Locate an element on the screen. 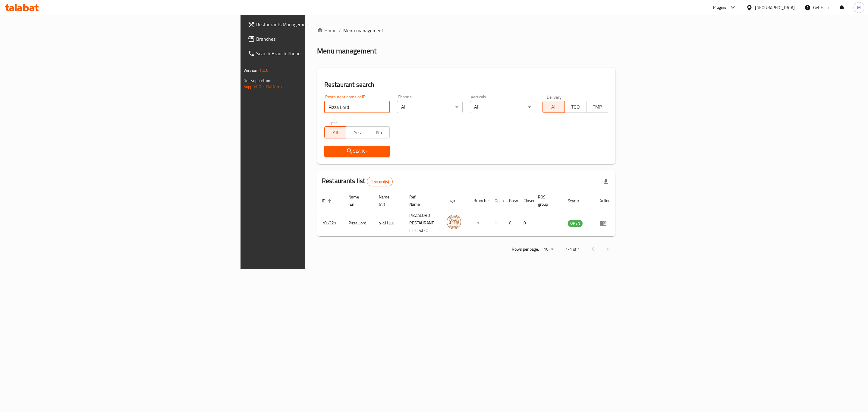 The height and width of the screenshot is (412, 868). a: Support.OpsPlatform is located at coordinates (262, 87).